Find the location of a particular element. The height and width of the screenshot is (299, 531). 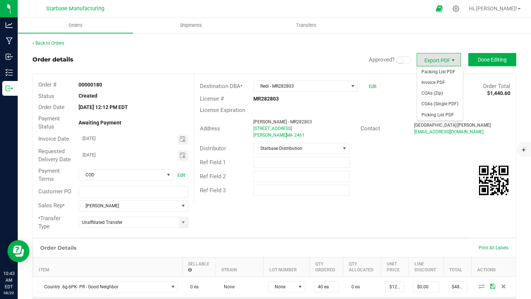

span: Export PDF is located at coordinates (438, 60).